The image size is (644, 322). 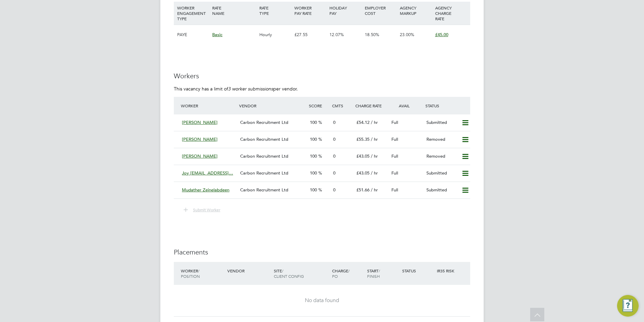 I want to click on div: EMPLOYER COST, so click(x=381, y=11).